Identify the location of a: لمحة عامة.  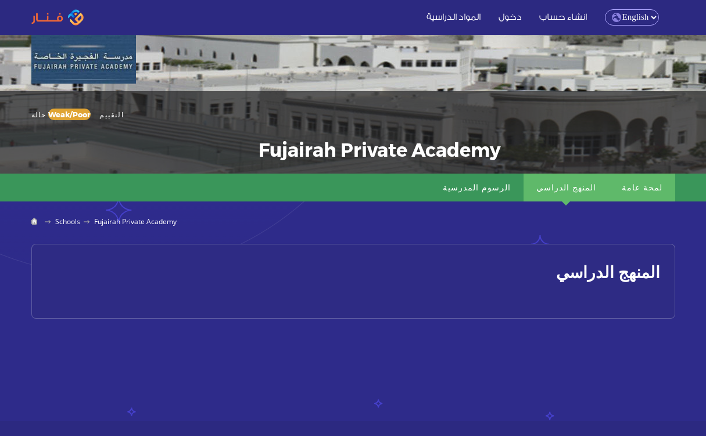
(642, 188).